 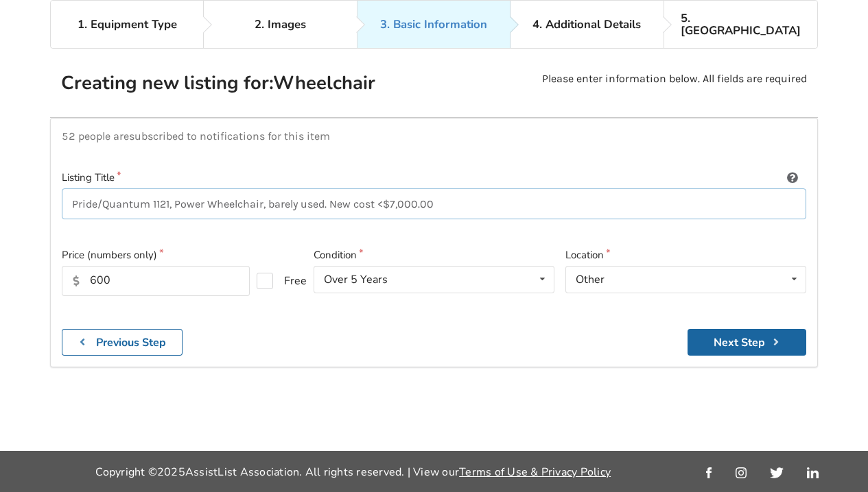 What do you see at coordinates (275, 281) in the screenshot?
I see `label: Free` at bounding box center [275, 281].